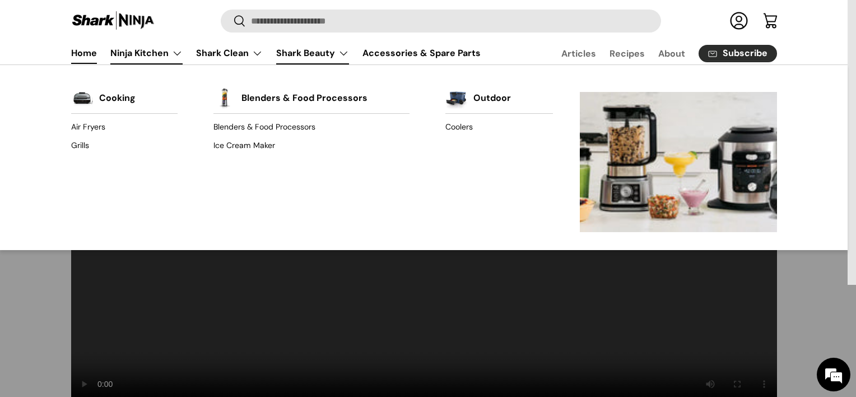 This screenshot has height=397, width=856. Describe the element at coordinates (146, 53) in the screenshot. I see `summary: Ninja Kitchen` at that location.